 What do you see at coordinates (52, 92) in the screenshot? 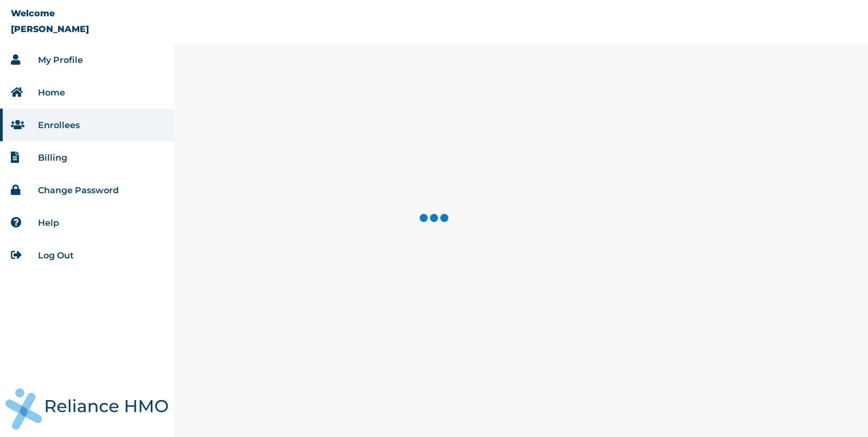
I see `a: Home` at bounding box center [52, 92].